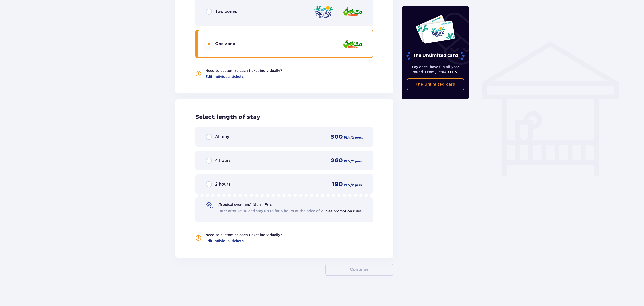 This screenshot has width=644, height=306. I want to click on p: 2 hours, so click(222, 184).